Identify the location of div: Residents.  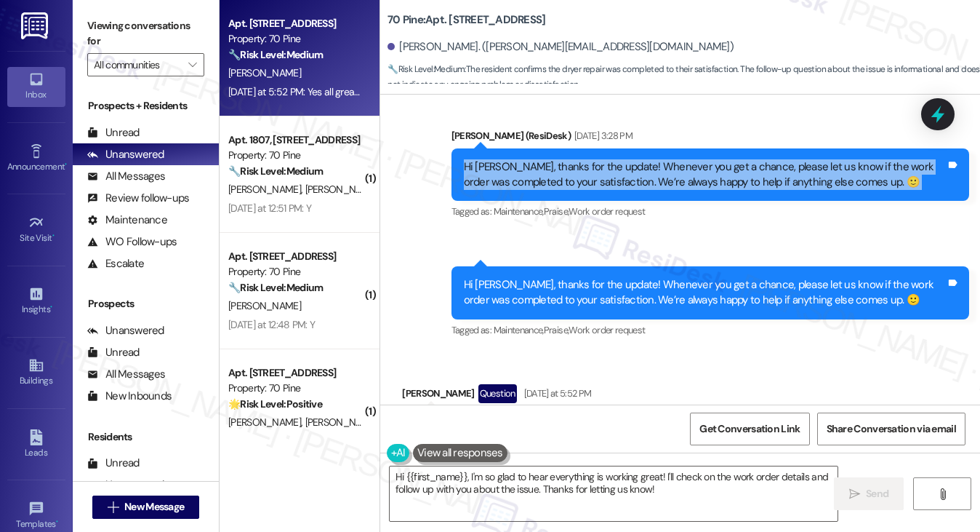
(146, 437).